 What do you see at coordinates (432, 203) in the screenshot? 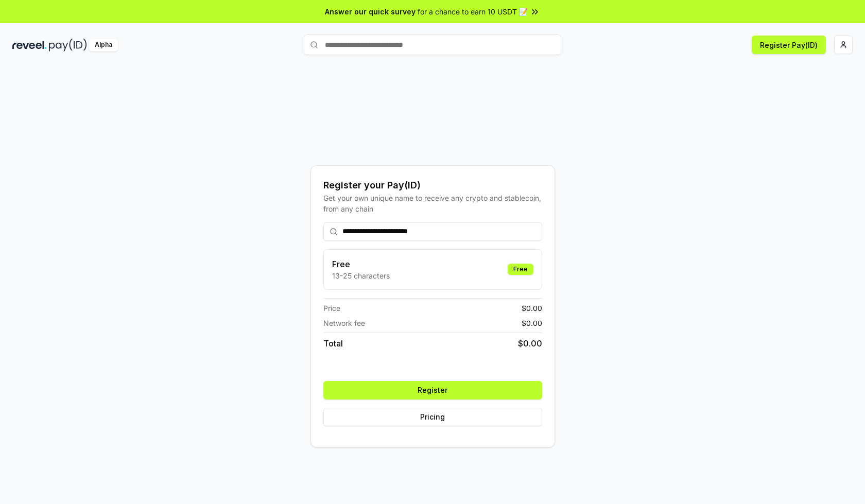
I see `div: Get your own unique name to receive any crypto and stablecoin, from any chain` at bounding box center [432, 203].